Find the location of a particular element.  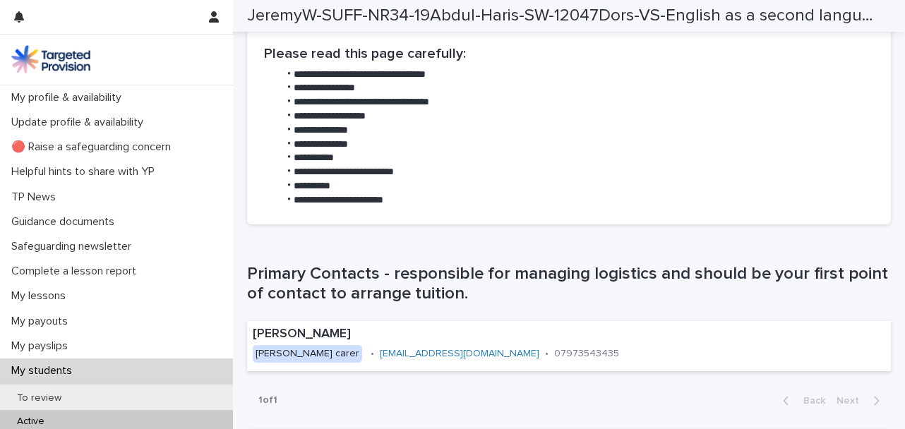

button: Back is located at coordinates (801, 401).